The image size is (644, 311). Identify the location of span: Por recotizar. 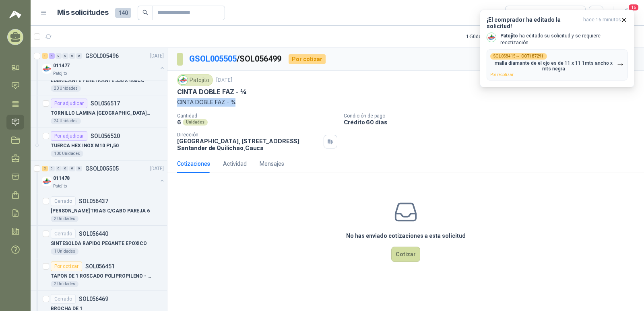
(502, 75).